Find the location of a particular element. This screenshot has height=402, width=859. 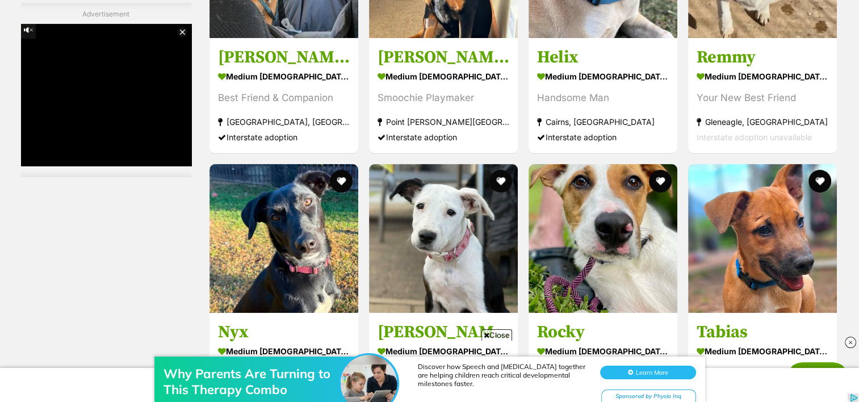

img: close_rtb.svg is located at coordinates (851, 342).